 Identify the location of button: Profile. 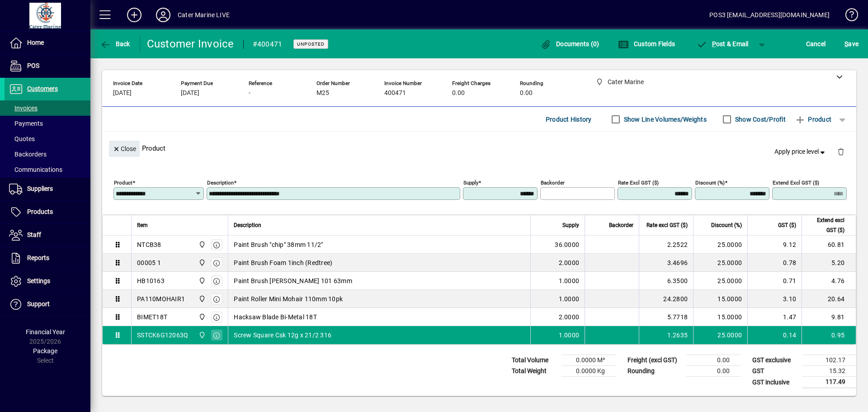
(163, 15).